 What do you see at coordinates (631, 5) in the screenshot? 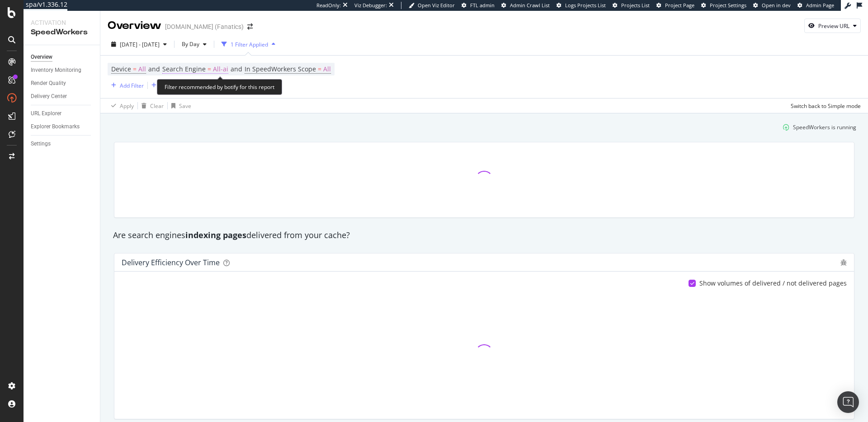
I see `a: Projects List` at bounding box center [631, 5].